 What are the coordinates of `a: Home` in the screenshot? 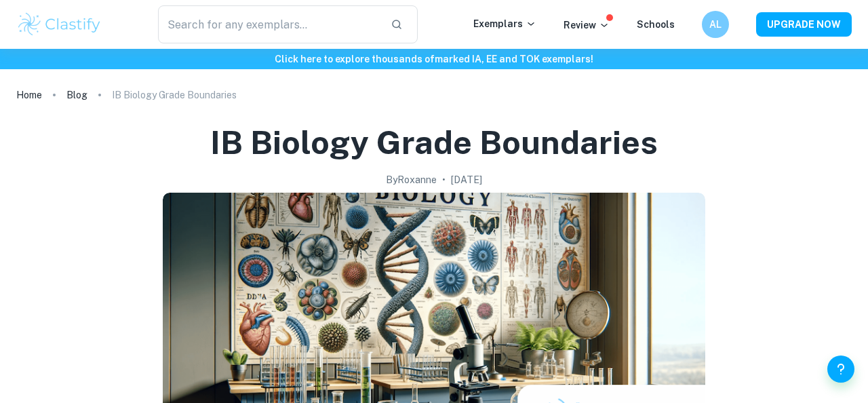 It's located at (29, 95).